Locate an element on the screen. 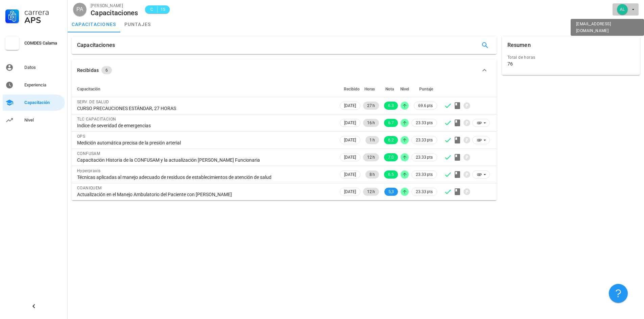  span: 6.5 is located at coordinates (391, 175).